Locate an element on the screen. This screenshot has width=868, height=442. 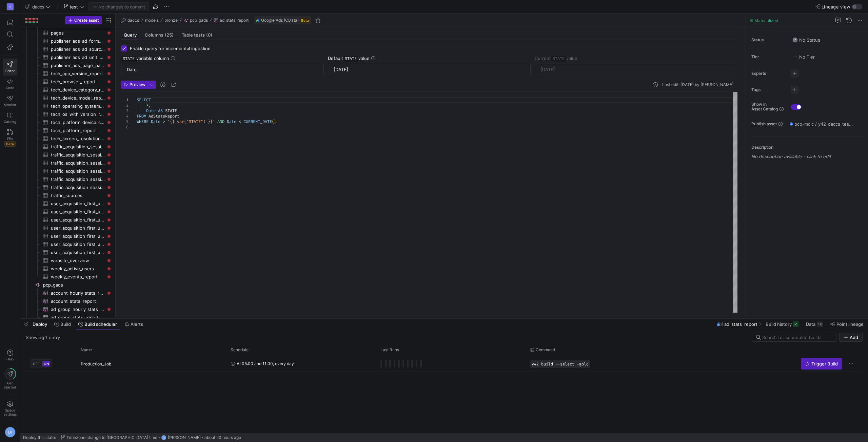
button: No statusNo Status is located at coordinates (806, 40).